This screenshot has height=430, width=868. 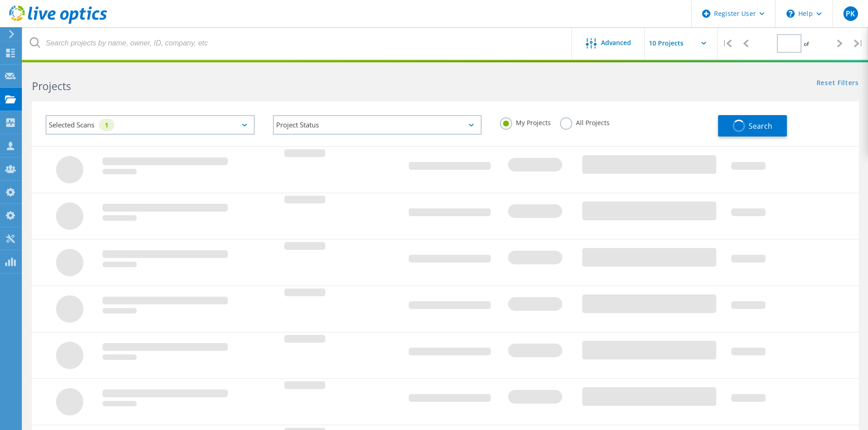 I want to click on button: Search, so click(x=752, y=126).